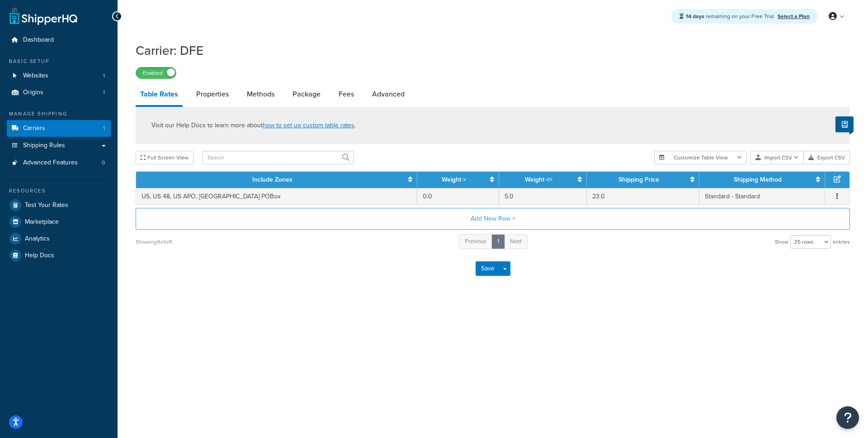 The image size is (868, 438). Describe the element at coordinates (762, 196) in the screenshot. I see `td: Standard - Standard` at that location.